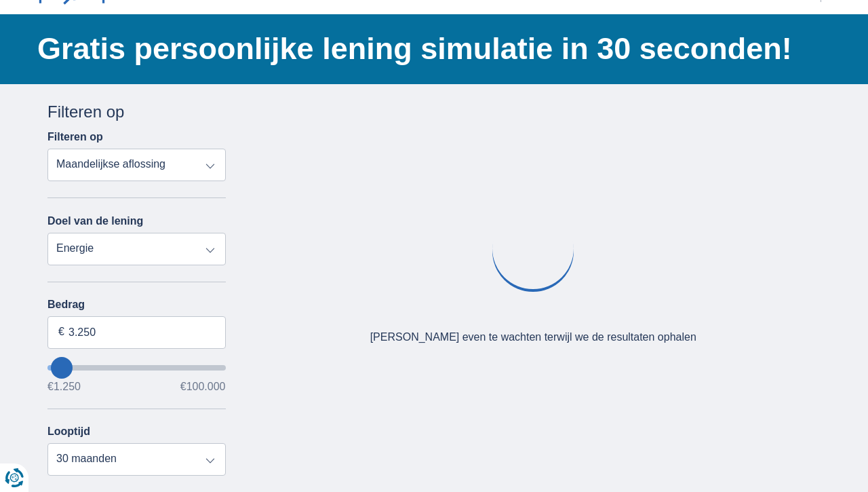 This screenshot has width=868, height=492. Describe the element at coordinates (136, 305) in the screenshot. I see `label: Bedrag` at that location.